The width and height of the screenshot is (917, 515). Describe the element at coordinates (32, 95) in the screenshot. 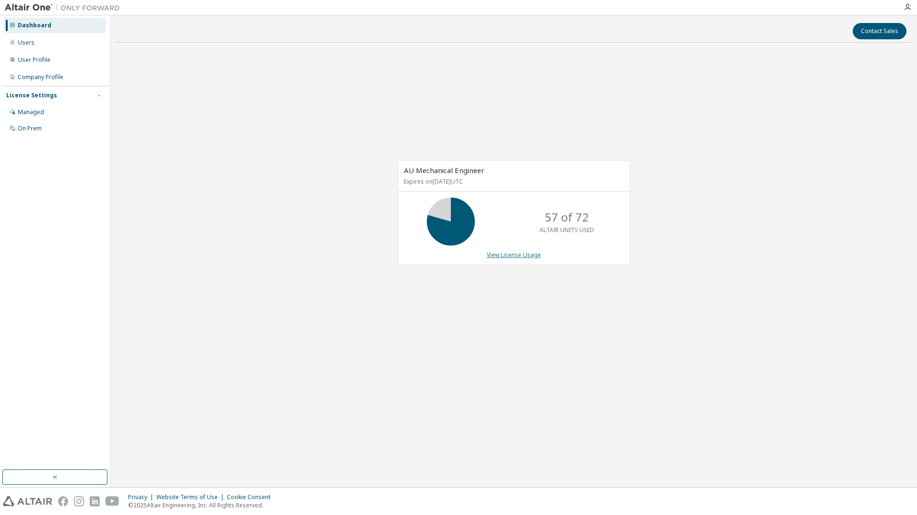

I see `div: License Settings` at that location.